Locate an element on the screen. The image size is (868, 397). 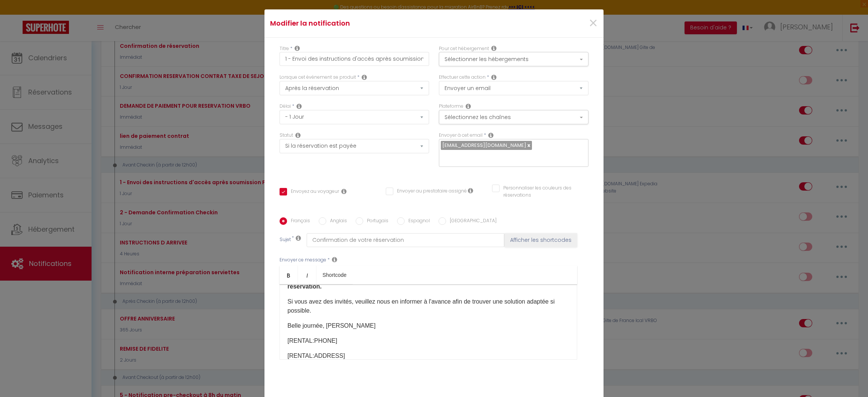
label: Délai is located at coordinates (285, 106).